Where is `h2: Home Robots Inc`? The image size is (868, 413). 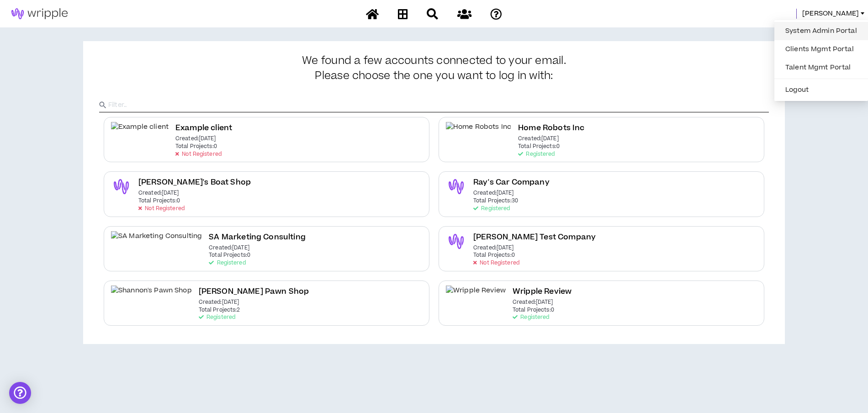 h2: Home Robots Inc is located at coordinates (550, 128).